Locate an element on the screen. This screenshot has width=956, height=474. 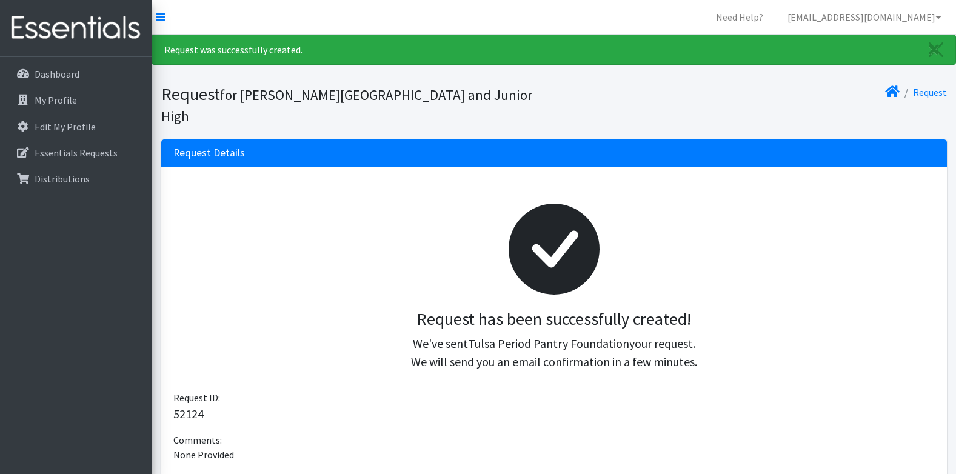
a: Need Help? is located at coordinates (739, 17).